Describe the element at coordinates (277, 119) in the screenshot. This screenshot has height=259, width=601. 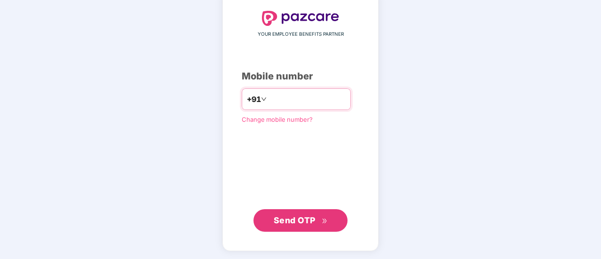
I see `a: Change mobile number?` at that location.